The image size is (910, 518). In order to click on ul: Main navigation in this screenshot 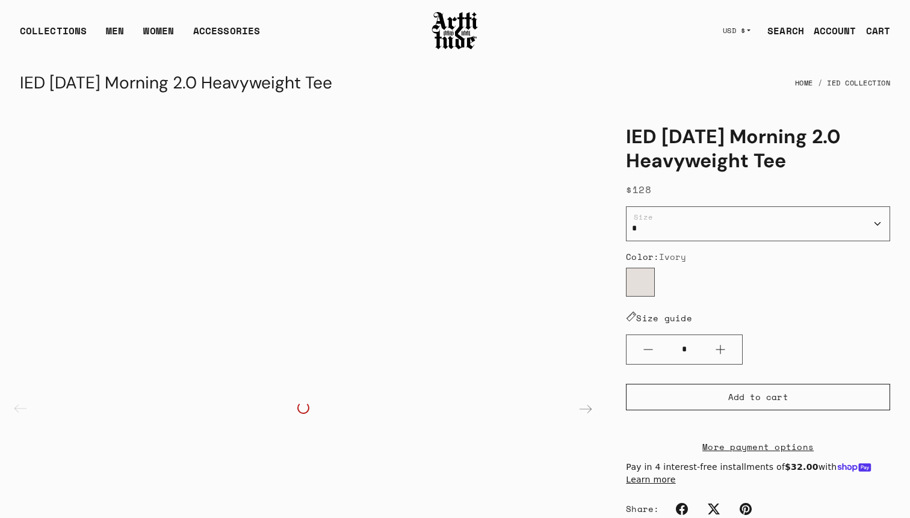, I will do `click(140, 35)`.